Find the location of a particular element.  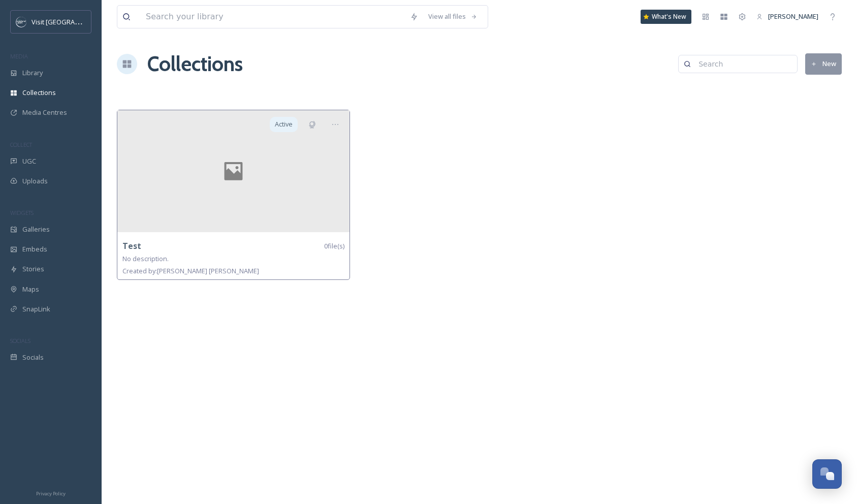

span: Embeds is located at coordinates (35, 248).